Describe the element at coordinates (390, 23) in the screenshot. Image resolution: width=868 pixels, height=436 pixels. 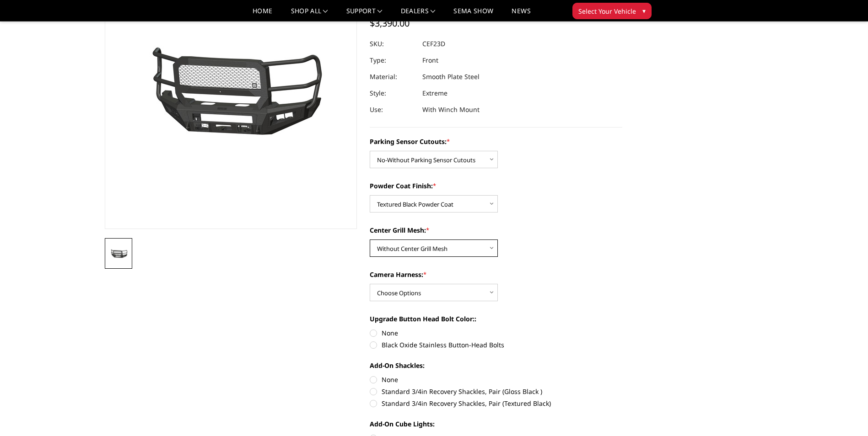
I see `span: $3,390.00` at that location.